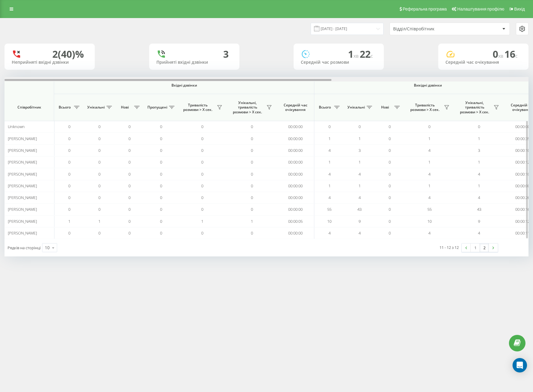  What do you see at coordinates (366, 54) in the screenshot?
I see `span: 22` at bounding box center [366, 54].